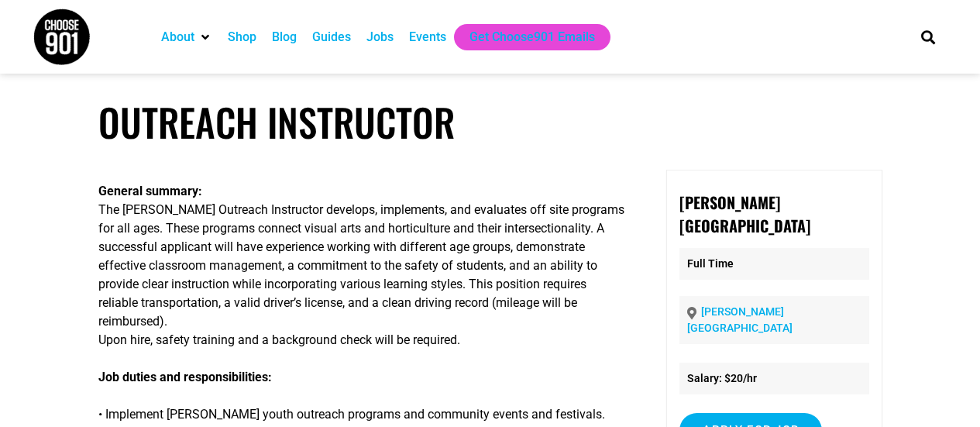 Image resolution: width=980 pixels, height=427 pixels. Describe the element at coordinates (150, 191) in the screenshot. I see `strong: General summary:` at that location.